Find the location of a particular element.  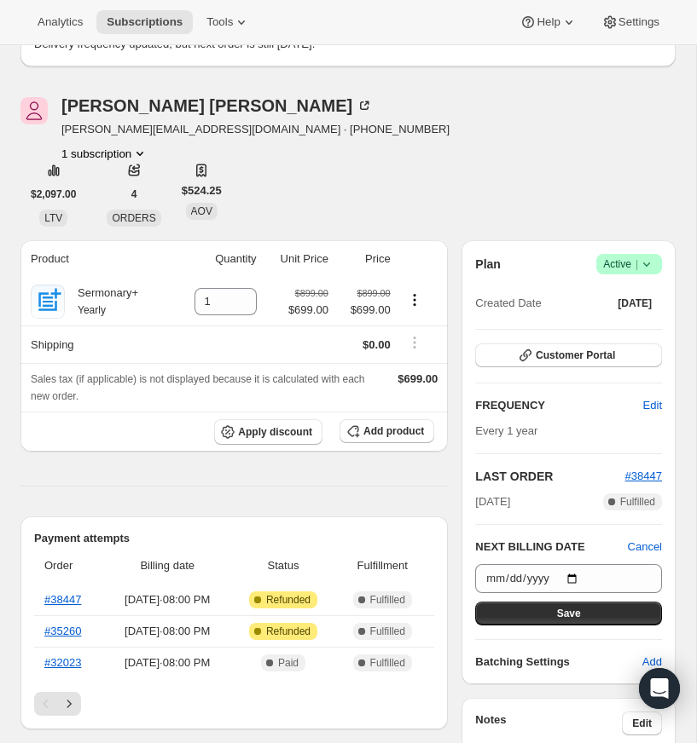

span: 4 is located at coordinates (134, 194).